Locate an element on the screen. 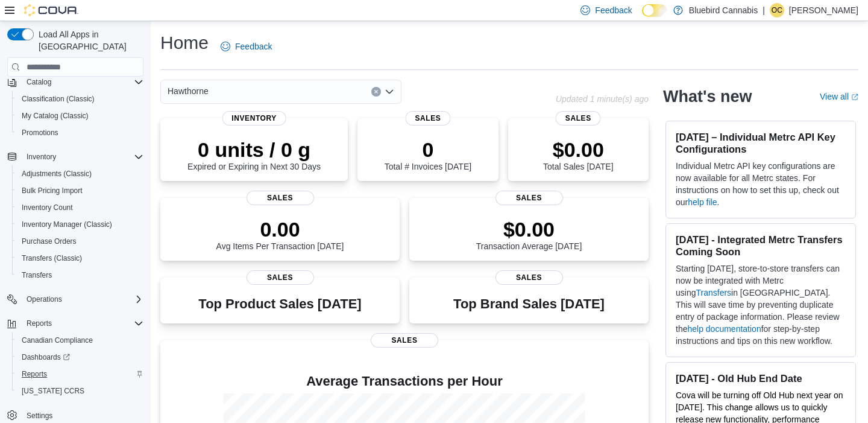 The height and width of the screenshot is (423, 868). a: Inventory Count is located at coordinates (47, 208).